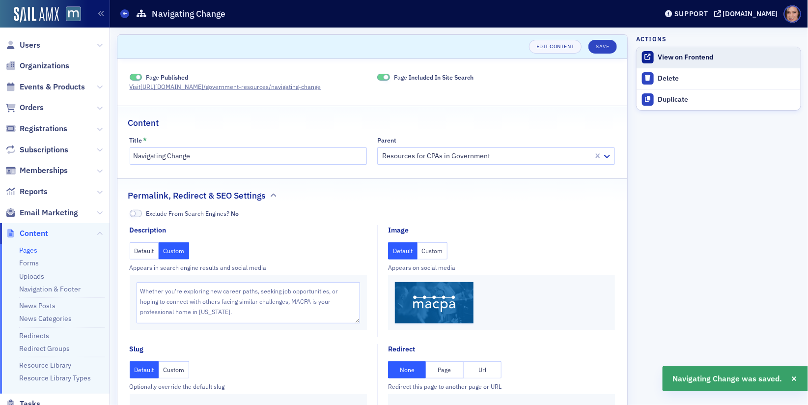  Describe the element at coordinates (401, 349) in the screenshot. I see `div: Redirect` at that location.